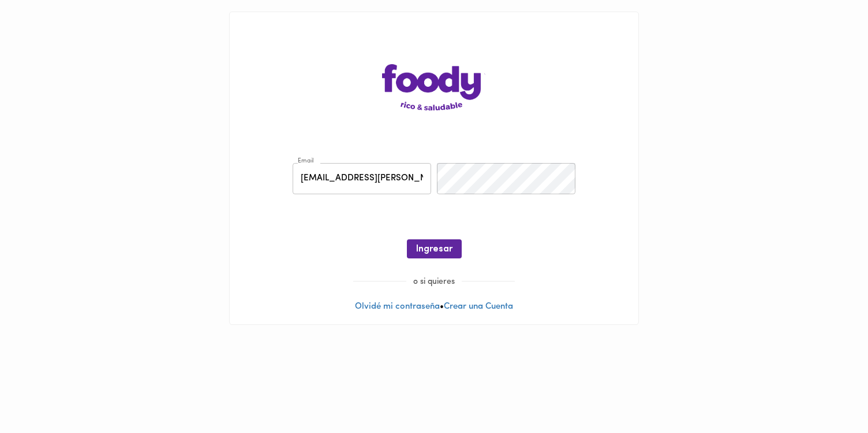  I want to click on img: logo-main-page.png, so click(434, 87).